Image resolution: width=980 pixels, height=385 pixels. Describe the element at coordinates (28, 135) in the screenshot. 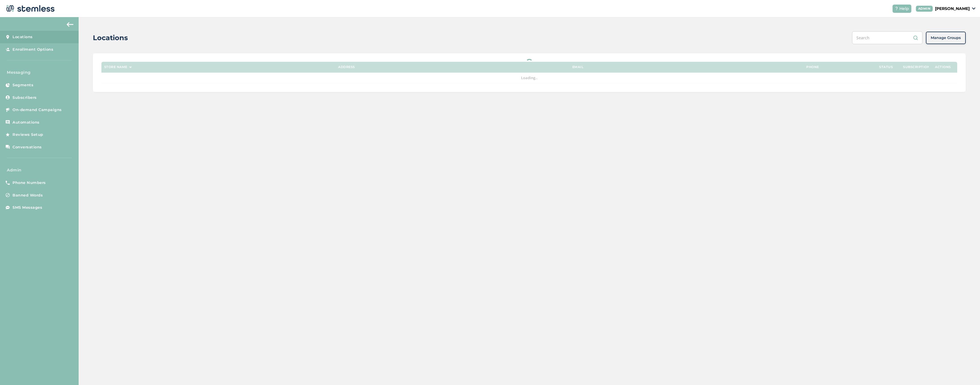

I see `span: Reviews Setup` at that location.